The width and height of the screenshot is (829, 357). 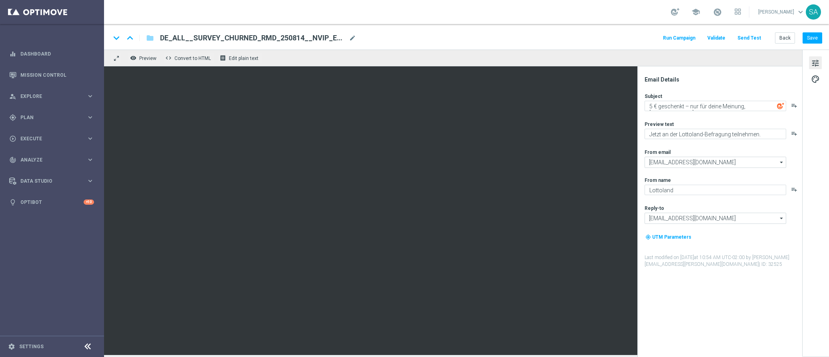 What do you see at coordinates (57, 54) in the screenshot?
I see `a: Dashboard` at bounding box center [57, 54].